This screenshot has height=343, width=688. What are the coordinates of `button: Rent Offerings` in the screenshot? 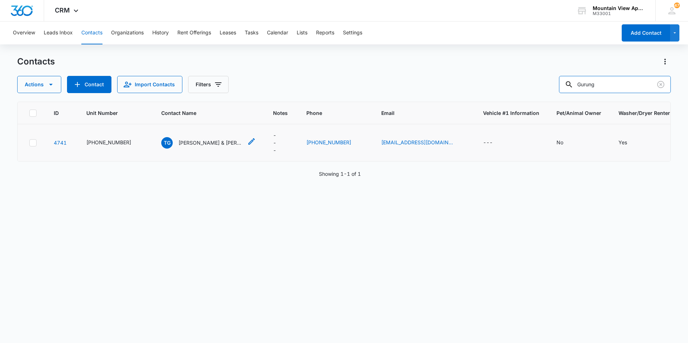 It's located at (194, 33).